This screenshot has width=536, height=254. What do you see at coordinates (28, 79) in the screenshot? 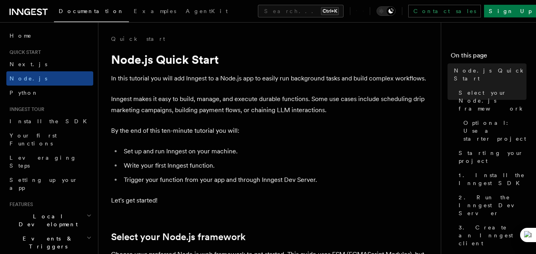
I see `span: Node.js` at bounding box center [28, 79].